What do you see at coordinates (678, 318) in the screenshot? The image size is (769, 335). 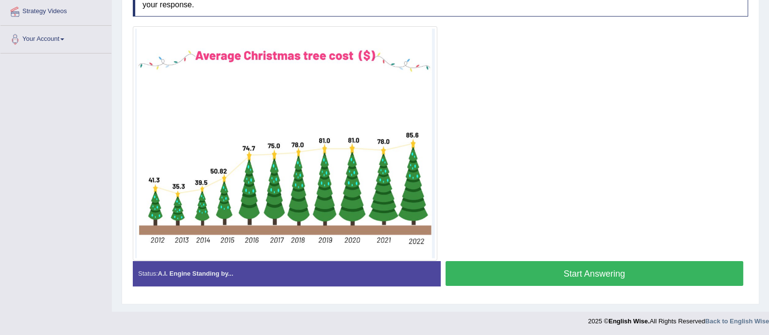 I see `div: 2025 © All Rights Reserved` at bounding box center [678, 318].